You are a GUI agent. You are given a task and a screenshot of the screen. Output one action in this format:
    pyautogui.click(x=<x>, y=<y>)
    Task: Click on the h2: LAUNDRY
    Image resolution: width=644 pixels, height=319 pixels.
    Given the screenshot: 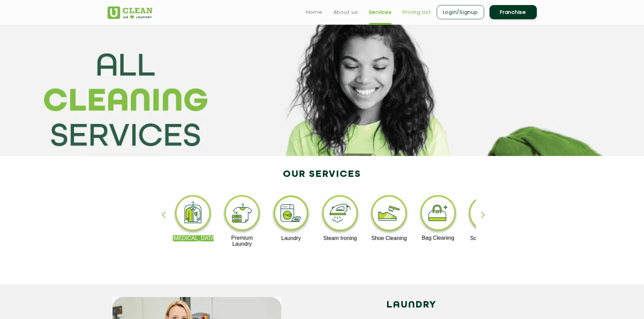 What is the action you would take?
    pyautogui.click(x=411, y=306)
    